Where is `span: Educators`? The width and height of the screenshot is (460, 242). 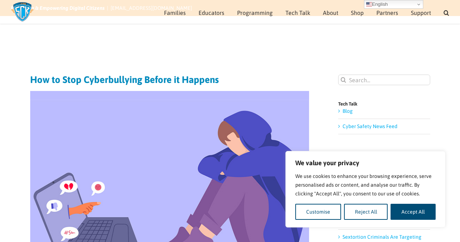 span: Educators is located at coordinates (211, 13).